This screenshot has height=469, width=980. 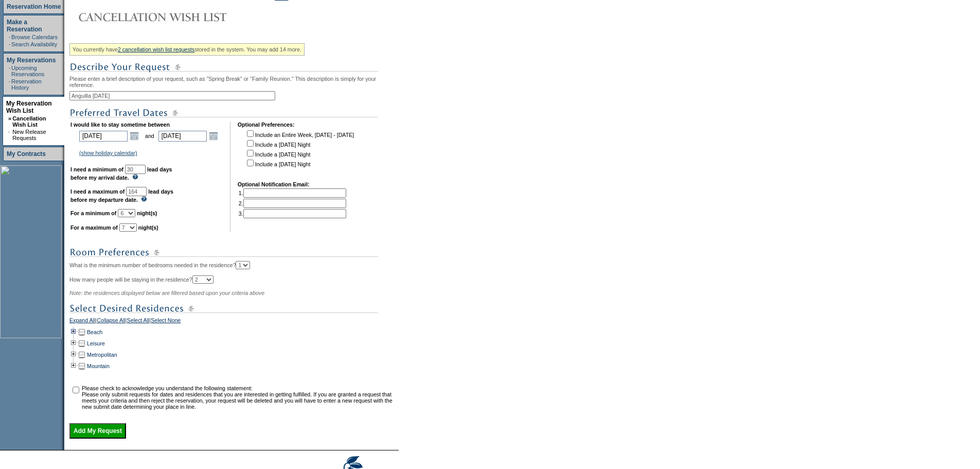 I want to click on b: Optional Notification Email:, so click(x=274, y=184).